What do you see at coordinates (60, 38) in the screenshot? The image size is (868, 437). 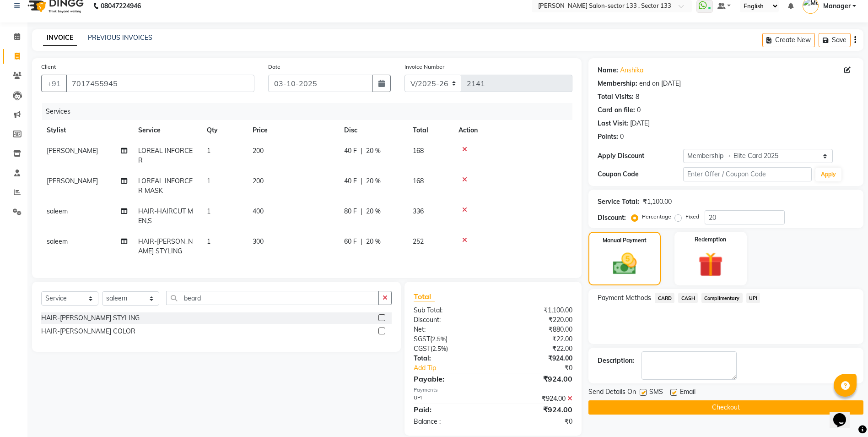 I see `a: INVOICE` at bounding box center [60, 38].